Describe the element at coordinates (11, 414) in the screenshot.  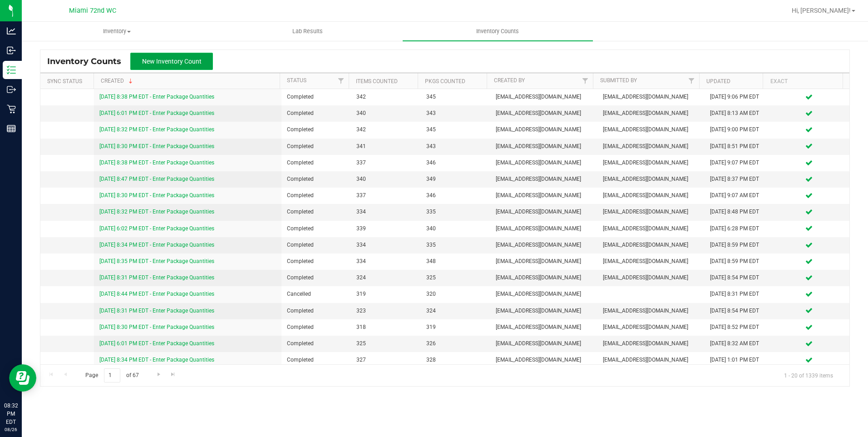
I see `p: 08:32 PM EDT` at that location.